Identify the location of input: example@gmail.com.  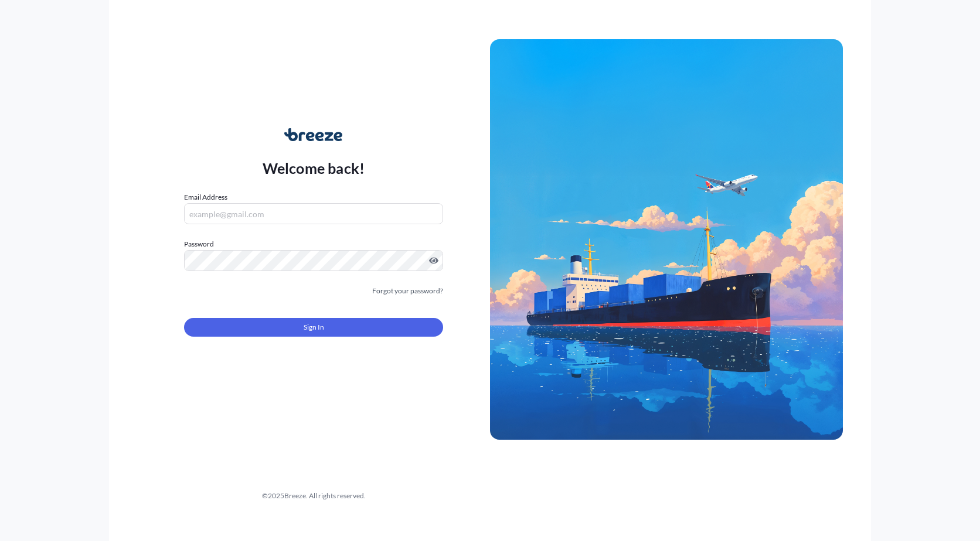
(313, 214).